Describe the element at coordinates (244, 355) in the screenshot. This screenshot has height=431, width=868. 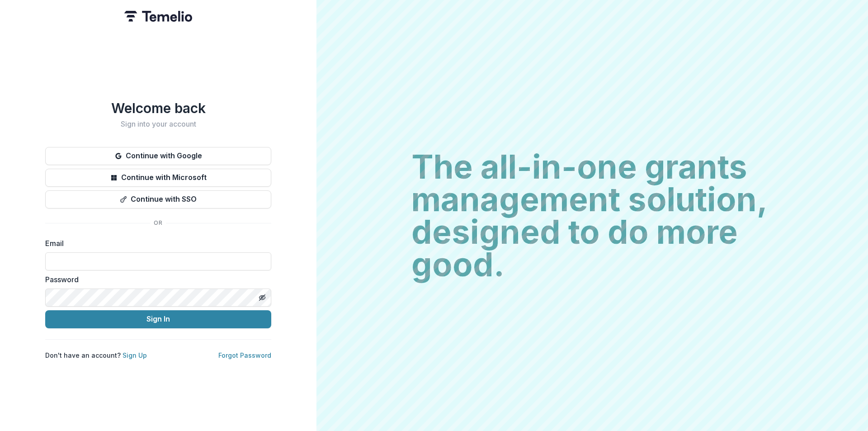
I see `a: Forgot Password` at that location.